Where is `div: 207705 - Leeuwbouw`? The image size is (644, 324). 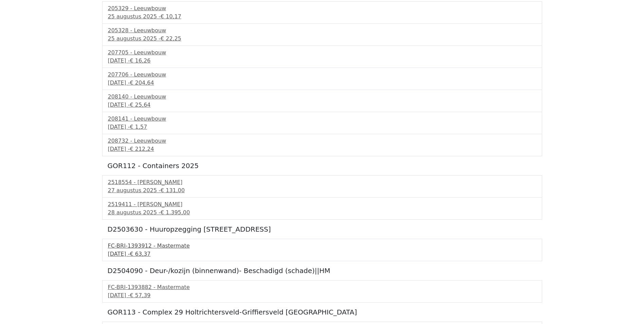
div: 207705 - Leeuwbouw is located at coordinates (322, 52).